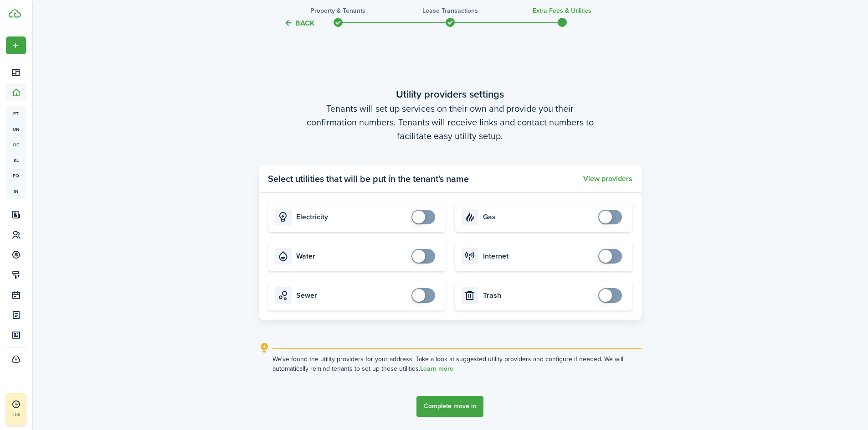 The width and height of the screenshot is (868, 430). Describe the element at coordinates (16, 145) in the screenshot. I see `a: oc` at that location.